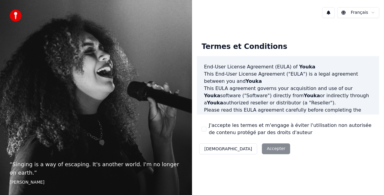  Describe the element at coordinates (16, 16) in the screenshot. I see `img: youka` at that location.